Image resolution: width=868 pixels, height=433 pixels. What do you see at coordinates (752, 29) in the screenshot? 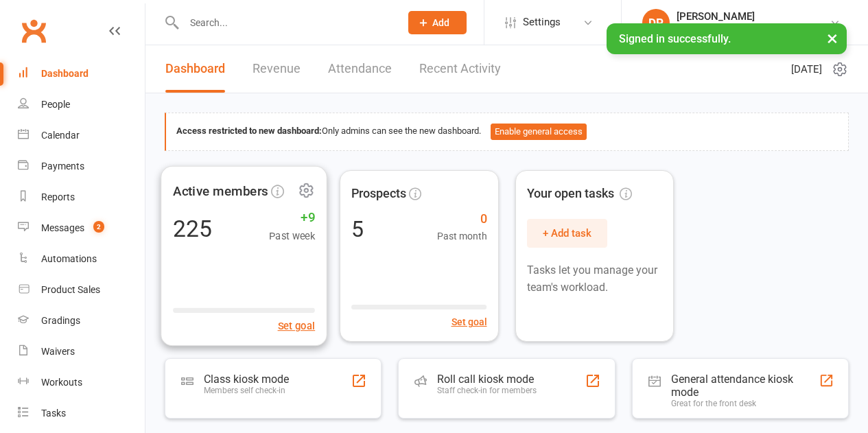
I see `div: Altered States Fitness & Martial Arts` at bounding box center [752, 29].